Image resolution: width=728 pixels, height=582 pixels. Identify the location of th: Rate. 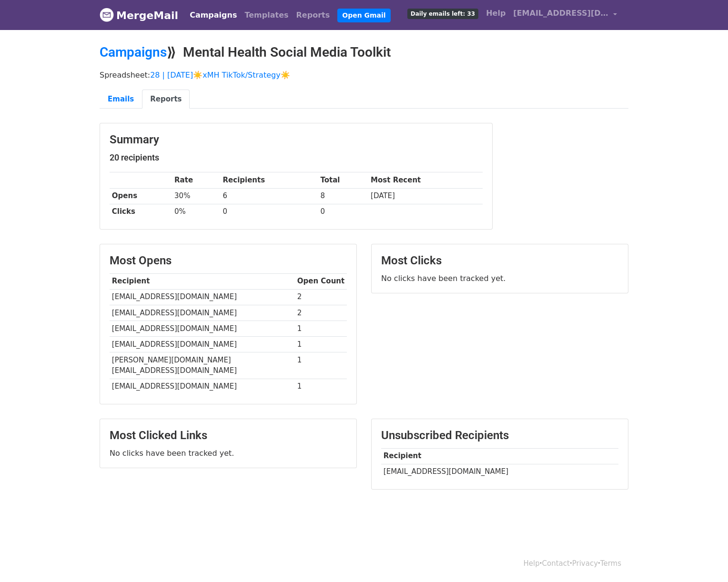
(197, 180).